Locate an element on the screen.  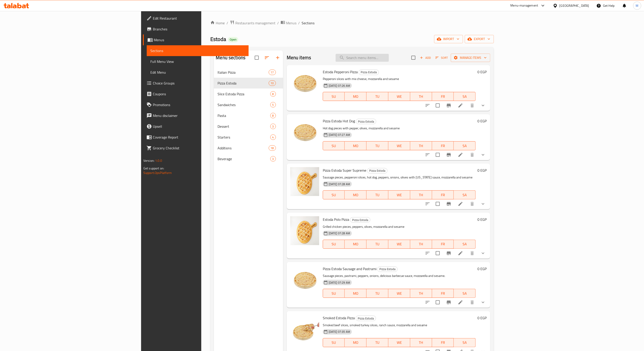
a: Support.OpsPlatform is located at coordinates (157, 173).